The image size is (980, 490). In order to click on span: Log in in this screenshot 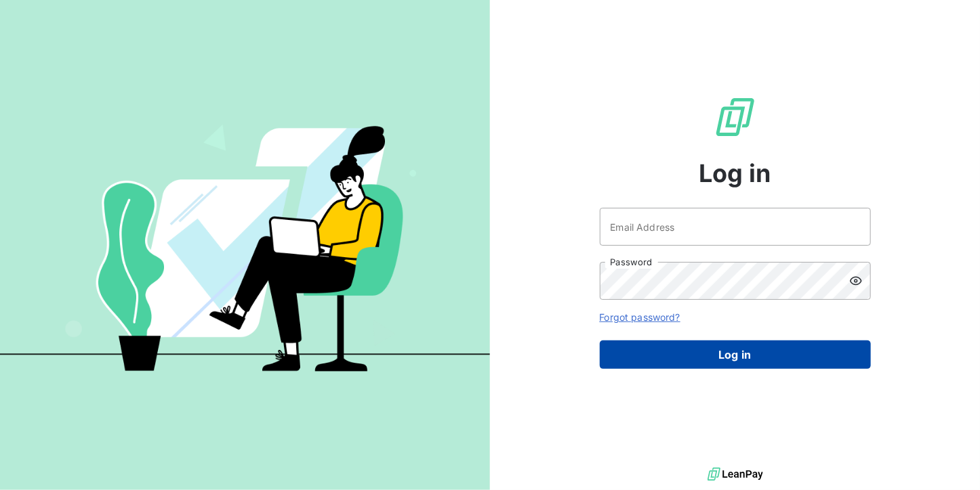, I will do `click(734, 173)`.